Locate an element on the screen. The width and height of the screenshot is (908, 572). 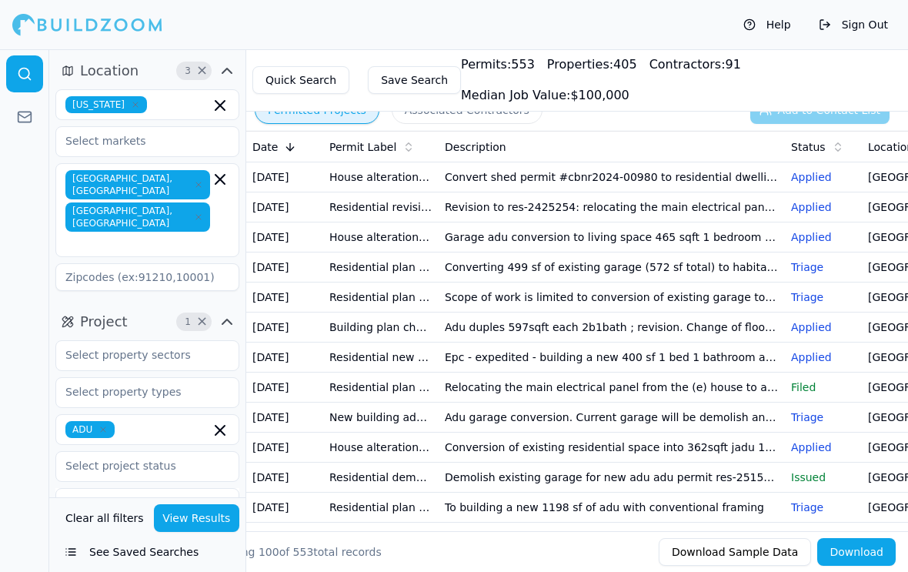
td: Conversion of existing residential space into 362sqft jadu 1 kitchen 1 bathroom is located at coordinates (612, 447).